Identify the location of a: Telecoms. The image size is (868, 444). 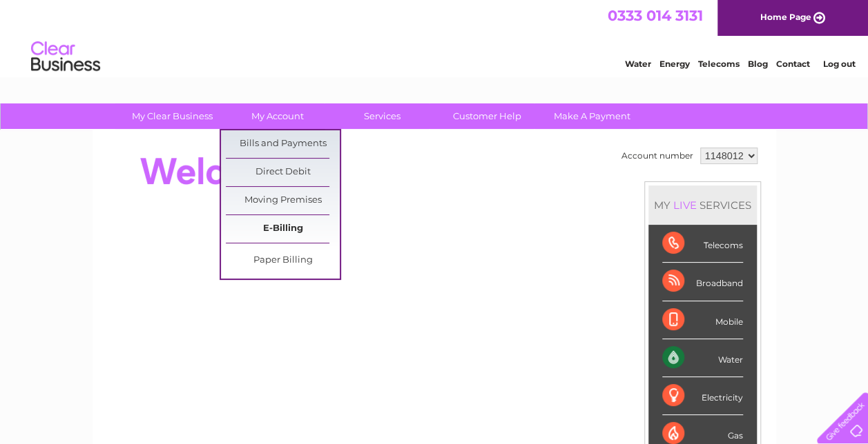
(718, 64).